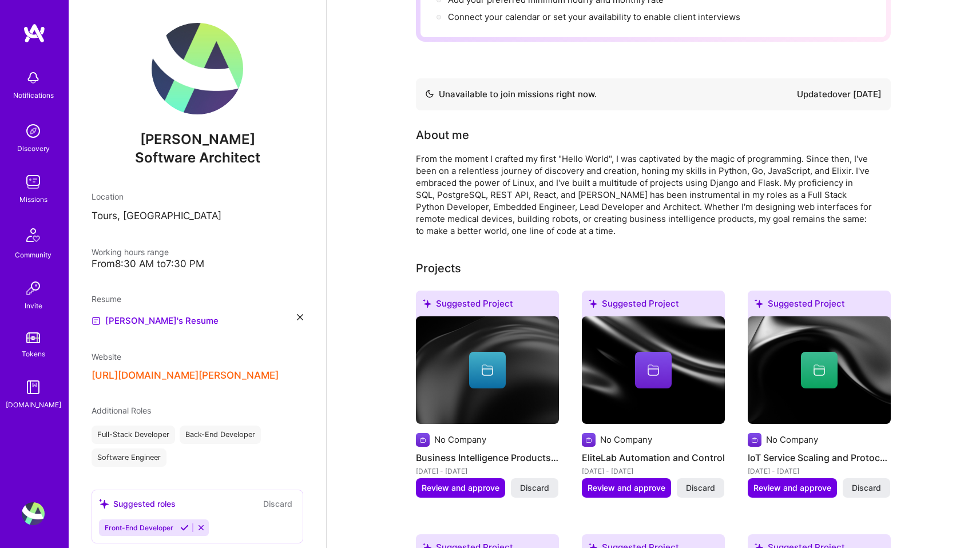 This screenshot has width=980, height=548. Describe the element at coordinates (594, 17) in the screenshot. I see `span: Connect your calendar or set your availability to enable client interviews` at that location.